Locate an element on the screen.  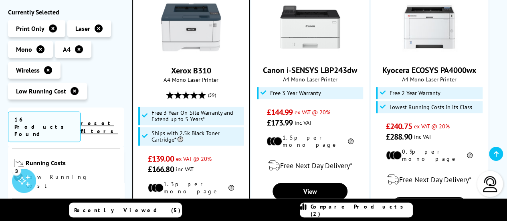
span: £240.75 is located at coordinates (399, 126).